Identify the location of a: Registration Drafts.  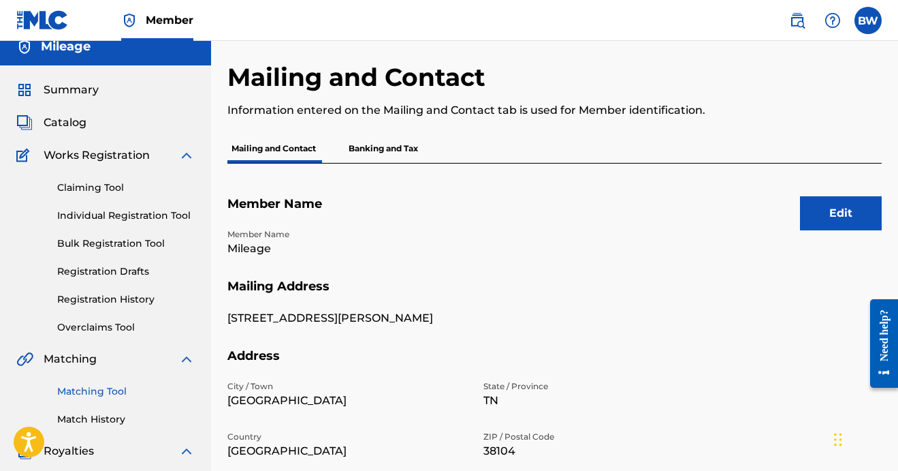
(126, 271).